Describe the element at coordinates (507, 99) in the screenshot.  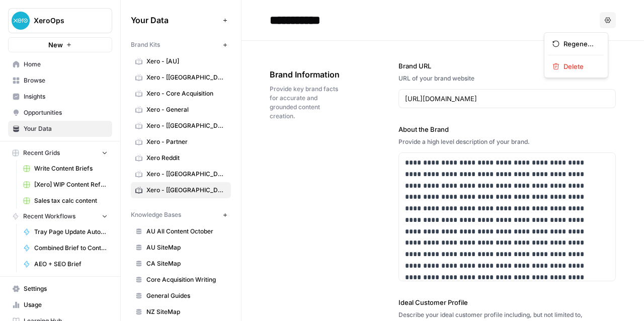
I see `input: www.sundaysoccer.com` at that location.